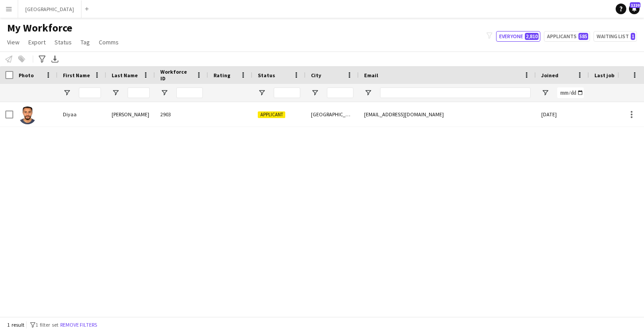 The height and width of the screenshot is (332, 644). What do you see at coordinates (455, 92) in the screenshot?
I see `input: Email Filter Input` at bounding box center [455, 92].